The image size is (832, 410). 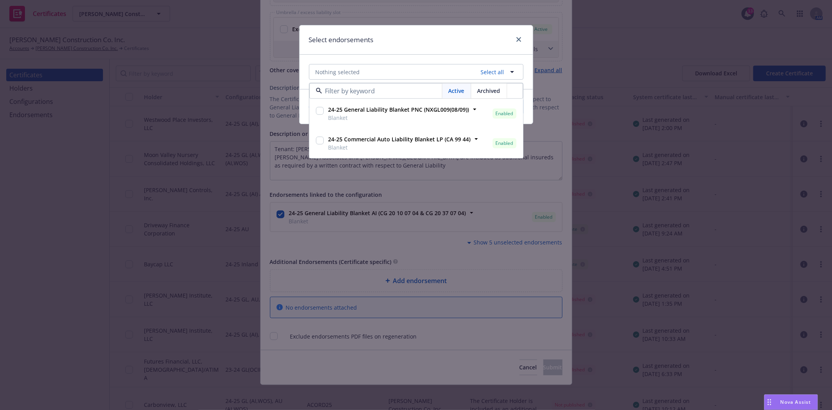 What do you see at coordinates (489, 91) in the screenshot?
I see `span: Archived` at bounding box center [489, 91].